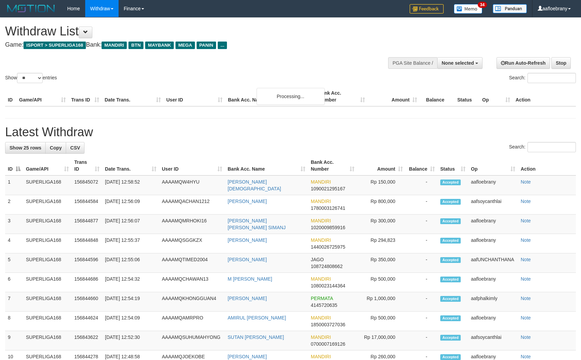 This screenshot has height=360, width=581. Describe the element at coordinates (496, 96) in the screenshot. I see `th: Op` at that location.